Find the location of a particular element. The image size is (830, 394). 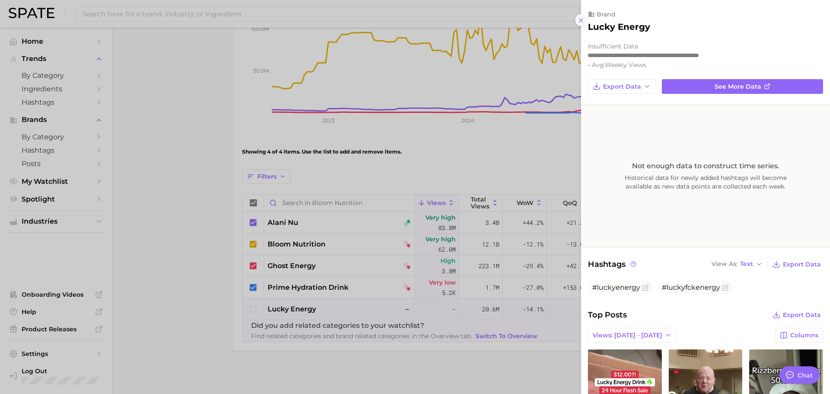

div: Insufficient Data is located at coordinates (643, 46).